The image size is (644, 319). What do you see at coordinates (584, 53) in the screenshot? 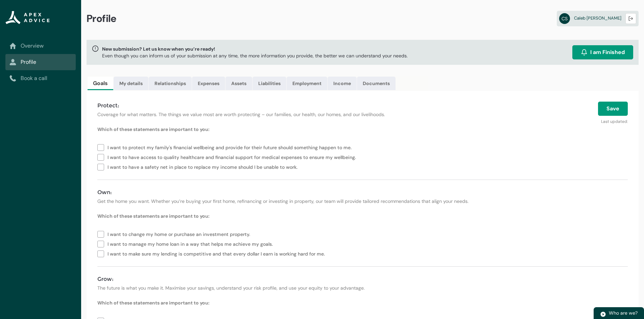
I see `img: alarm.svg` at bounding box center [584, 53].